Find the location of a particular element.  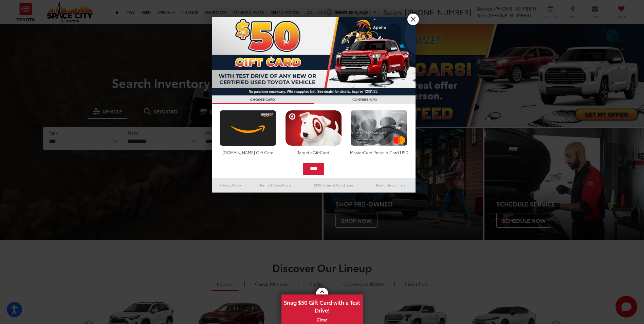

a: Privacy Policy is located at coordinates (231, 185).